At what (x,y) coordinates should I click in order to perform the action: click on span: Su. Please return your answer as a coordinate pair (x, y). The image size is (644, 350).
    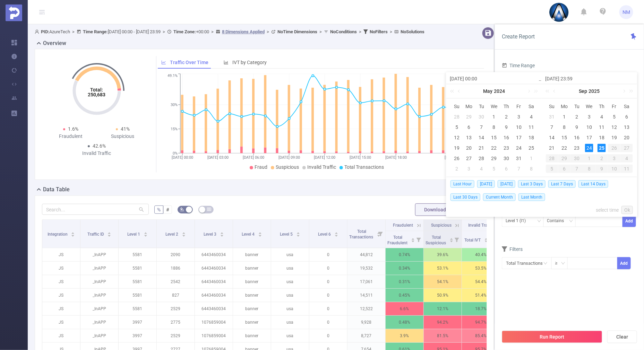
    Looking at the image, I should click on (457, 106).